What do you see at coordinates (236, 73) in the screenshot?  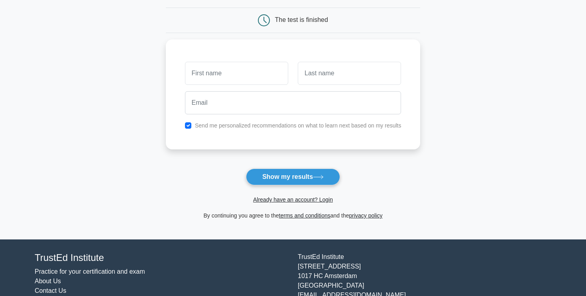 I see `input: First name` at bounding box center [236, 73].